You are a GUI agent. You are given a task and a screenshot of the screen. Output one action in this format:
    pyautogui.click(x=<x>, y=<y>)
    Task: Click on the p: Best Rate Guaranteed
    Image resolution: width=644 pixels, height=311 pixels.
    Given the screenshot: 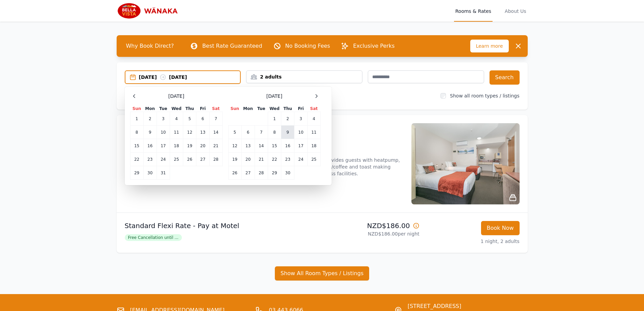 What is the action you would take?
    pyautogui.click(x=232, y=46)
    